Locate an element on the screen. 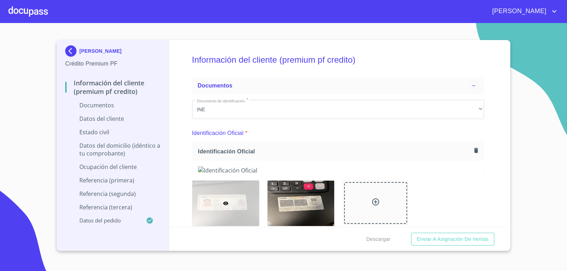  p: Documentos is located at coordinates (113, 105).